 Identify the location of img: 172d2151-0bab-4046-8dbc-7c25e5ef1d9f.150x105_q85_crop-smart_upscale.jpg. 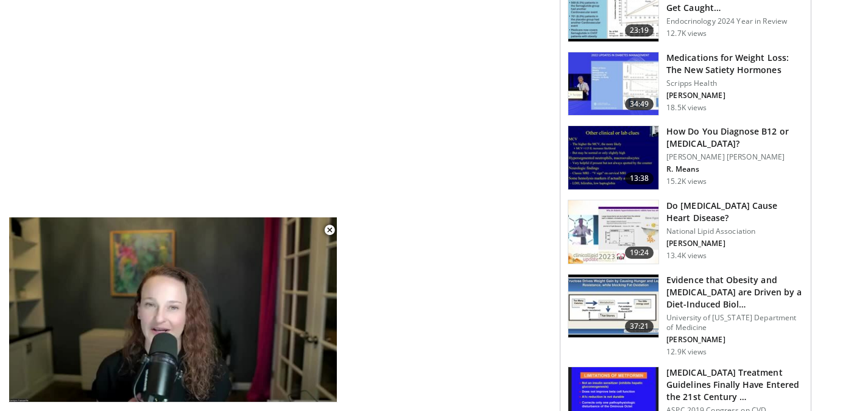
(614, 158).